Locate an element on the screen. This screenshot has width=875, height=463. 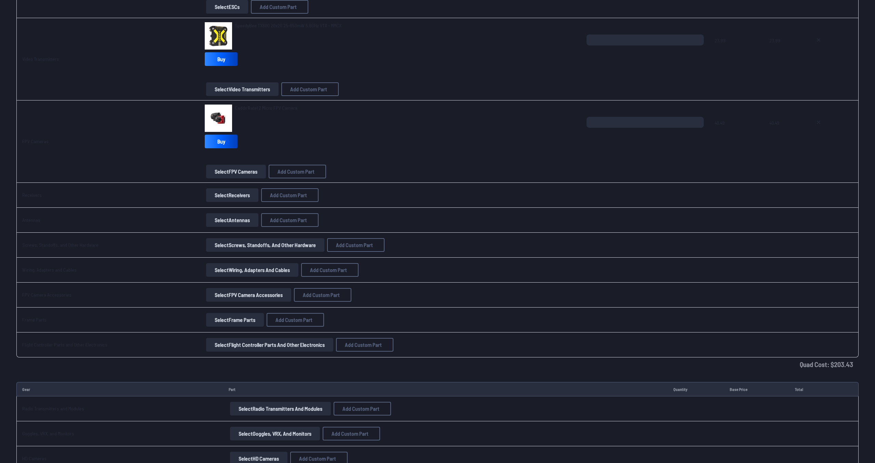
td: Base Price is located at coordinates (756, 389).